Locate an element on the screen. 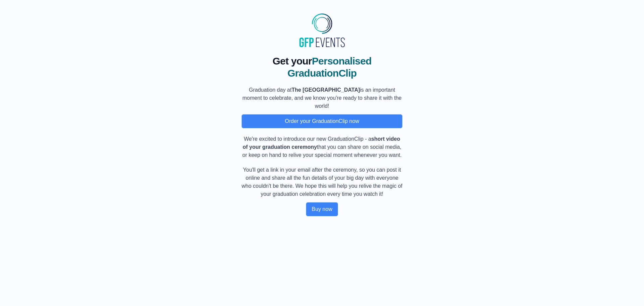 The width and height of the screenshot is (644, 306). span: Personalised GraduationClip is located at coordinates (330, 67).